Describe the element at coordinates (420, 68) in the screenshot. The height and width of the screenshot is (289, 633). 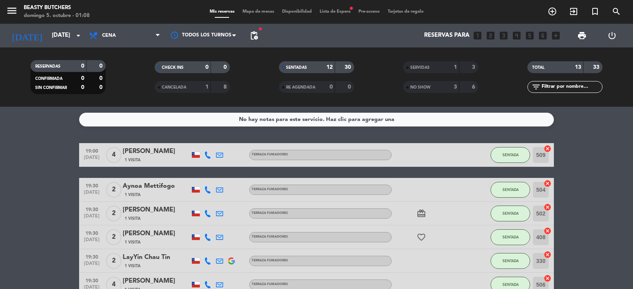
I see `span: SERVIDAS` at that location.